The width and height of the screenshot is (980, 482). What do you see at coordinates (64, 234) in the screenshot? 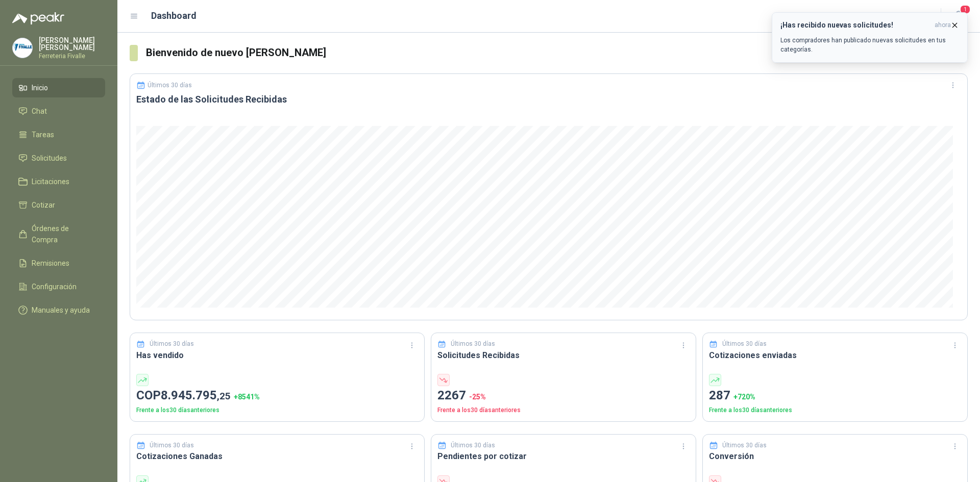
I see `span: Órdenes de Compra` at bounding box center [64, 234].